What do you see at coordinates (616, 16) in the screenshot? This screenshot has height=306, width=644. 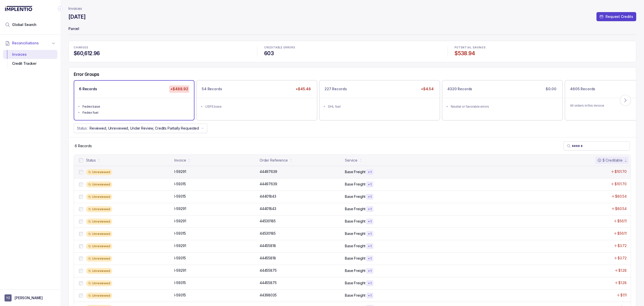 I see `button: Request Credits` at bounding box center [616, 16].